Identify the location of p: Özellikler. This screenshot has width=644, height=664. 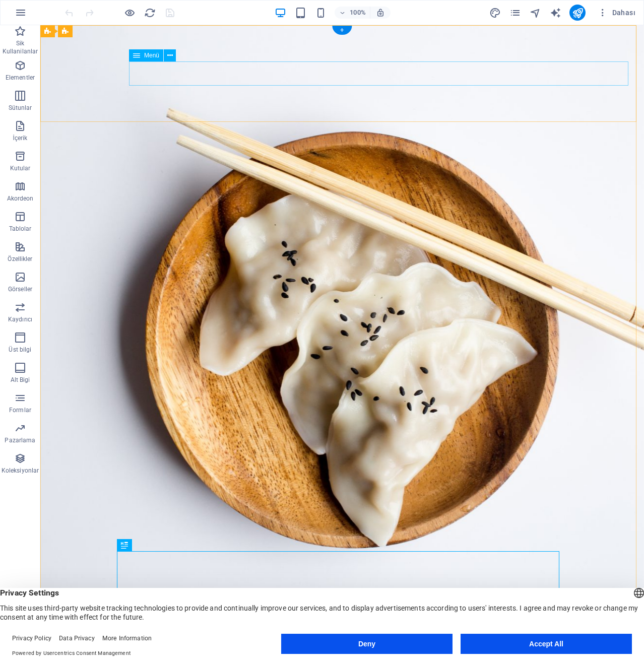
(19, 259).